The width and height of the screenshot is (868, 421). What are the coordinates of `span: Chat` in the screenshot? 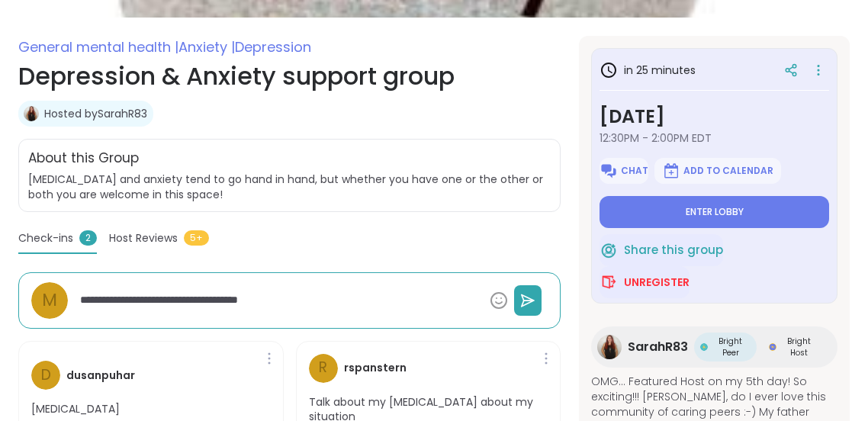 It's located at (635, 171).